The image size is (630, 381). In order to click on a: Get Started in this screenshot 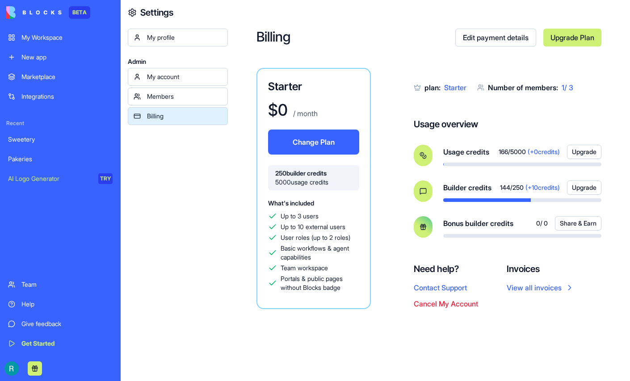, I will do `click(60, 343)`.